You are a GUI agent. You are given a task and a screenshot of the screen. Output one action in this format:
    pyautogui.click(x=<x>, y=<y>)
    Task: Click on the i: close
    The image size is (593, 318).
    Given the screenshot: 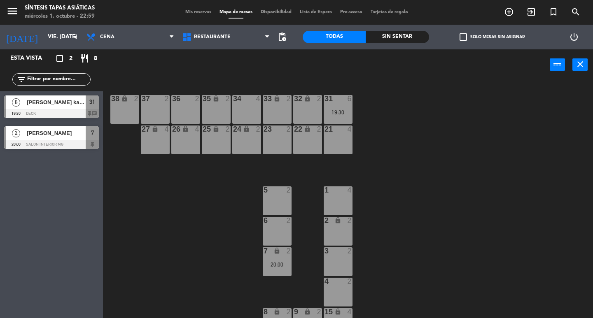 What is the action you would take?
    pyautogui.click(x=580, y=64)
    